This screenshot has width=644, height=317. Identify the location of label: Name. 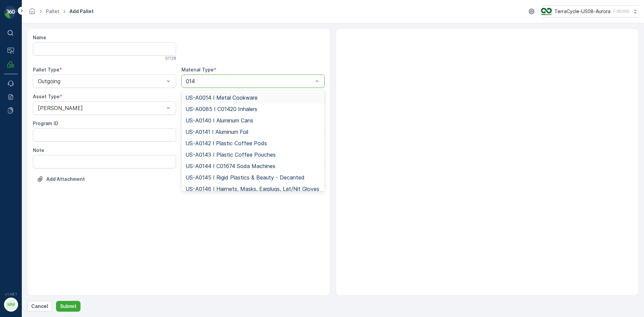
(39, 37).